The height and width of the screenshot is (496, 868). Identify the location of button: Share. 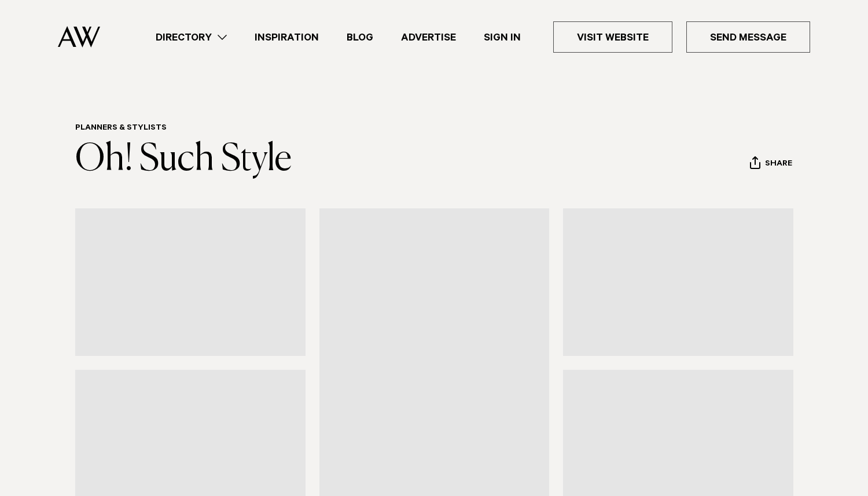
(771, 165).